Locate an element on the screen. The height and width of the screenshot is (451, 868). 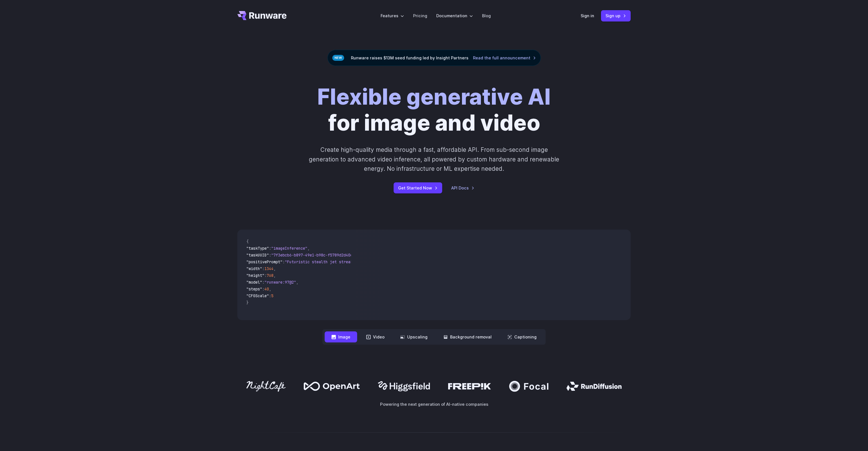
span: "CFGScale" is located at coordinates (258, 295).